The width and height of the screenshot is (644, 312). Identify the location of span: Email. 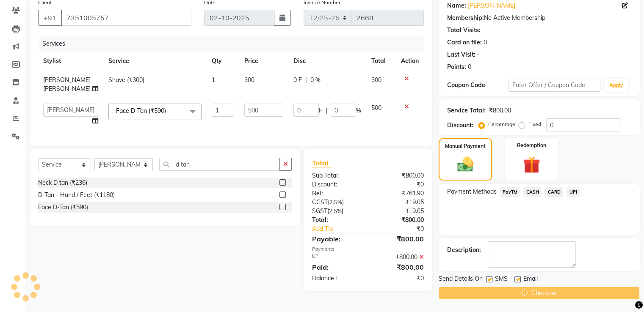
(531, 280).